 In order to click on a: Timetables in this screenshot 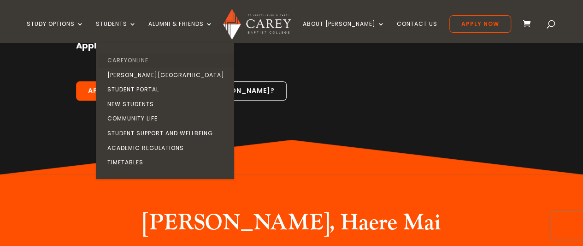, I will do `click(167, 162)`.